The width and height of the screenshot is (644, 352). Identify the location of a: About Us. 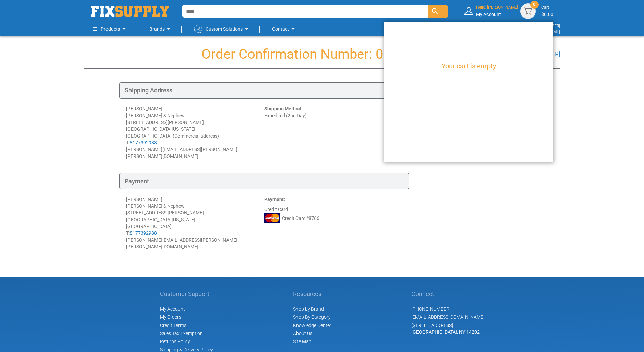
(303, 333).